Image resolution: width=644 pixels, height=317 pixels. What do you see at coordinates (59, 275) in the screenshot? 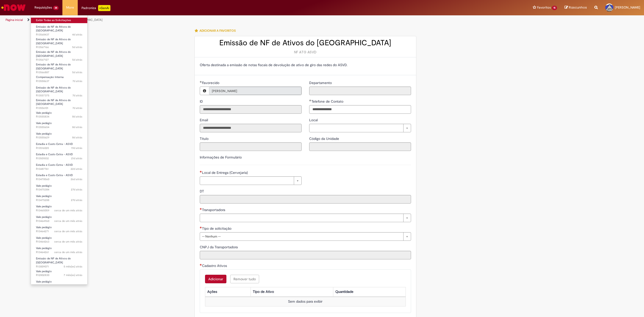
I see `span: R12802830` at bounding box center [59, 275].